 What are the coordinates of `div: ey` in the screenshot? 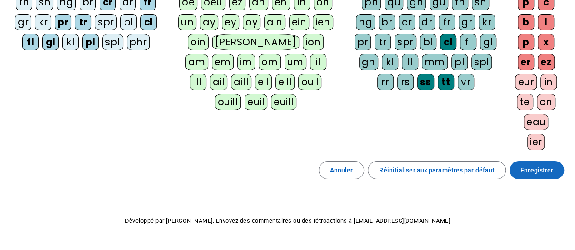 It's located at (230, 22).